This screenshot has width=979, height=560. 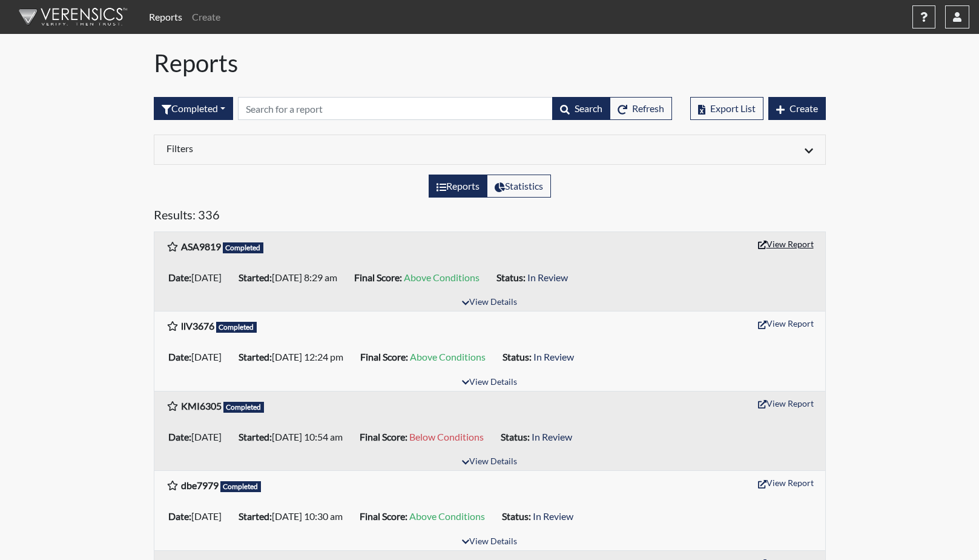 I want to click on a: Reports, so click(x=166, y=17).